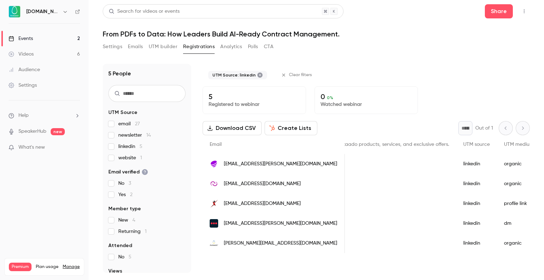 The height and width of the screenshot is (280, 544). I want to click on img: Avokaado.io, so click(15, 12).